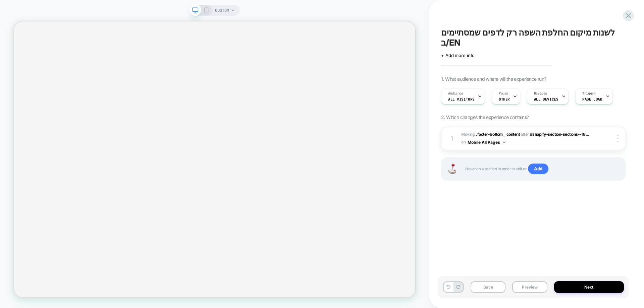 This screenshot has width=644, height=308. Describe the element at coordinates (525, 134) in the screenshot. I see `span: after` at that location.